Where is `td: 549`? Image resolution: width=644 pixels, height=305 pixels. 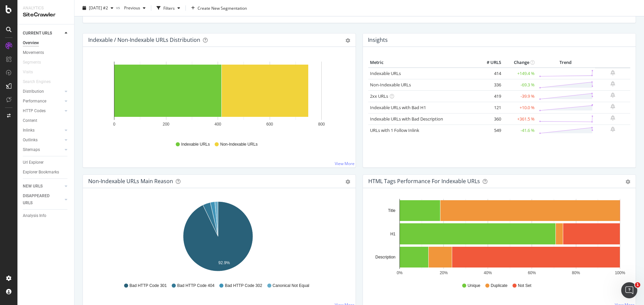 td: 549 is located at coordinates (490, 130).